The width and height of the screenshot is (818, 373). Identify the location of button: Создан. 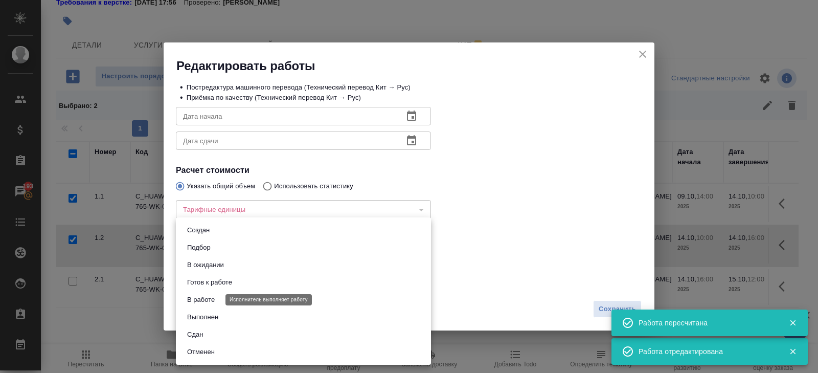
(198, 230).